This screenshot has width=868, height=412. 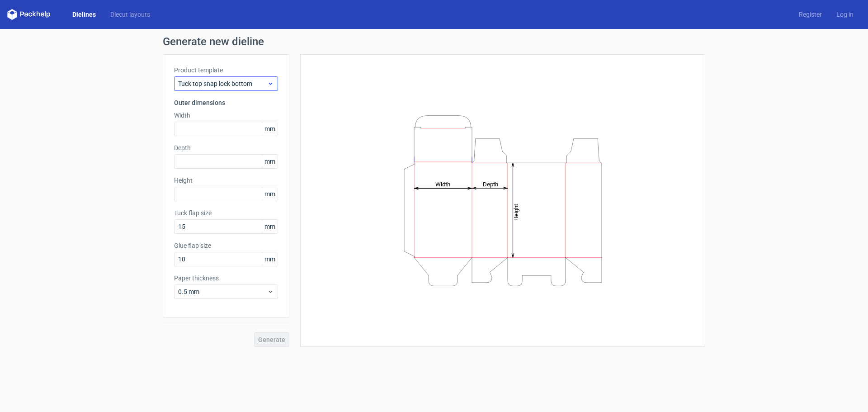 I want to click on a: Diecut layouts, so click(x=130, y=15).